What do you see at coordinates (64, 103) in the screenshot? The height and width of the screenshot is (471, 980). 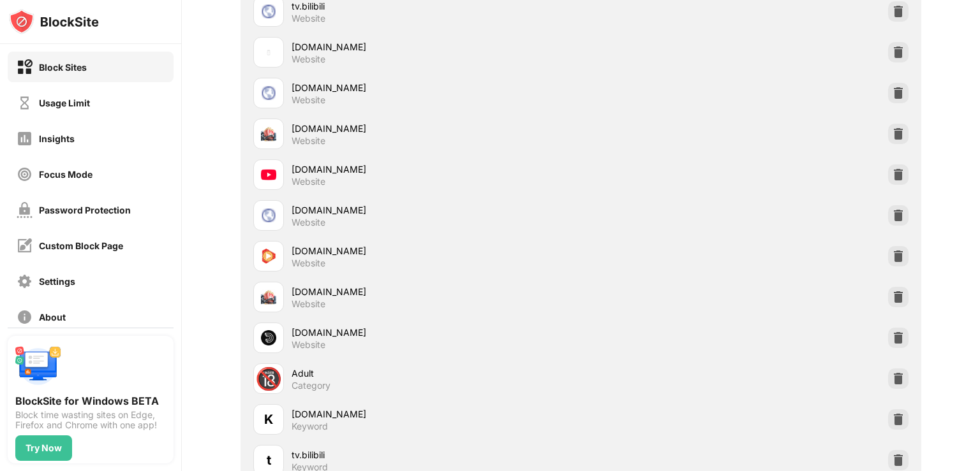 I see `div: Usage Limit` at bounding box center [64, 103].